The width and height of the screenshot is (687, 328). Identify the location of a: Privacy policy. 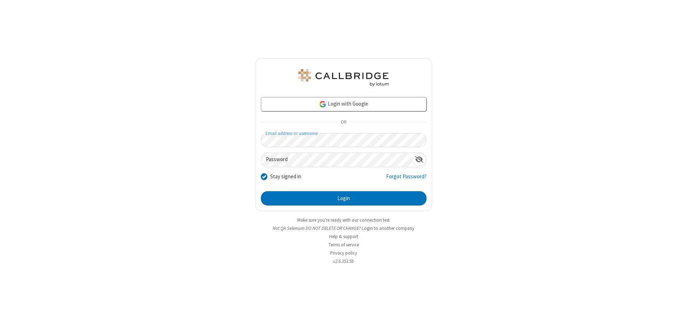
(343, 253).